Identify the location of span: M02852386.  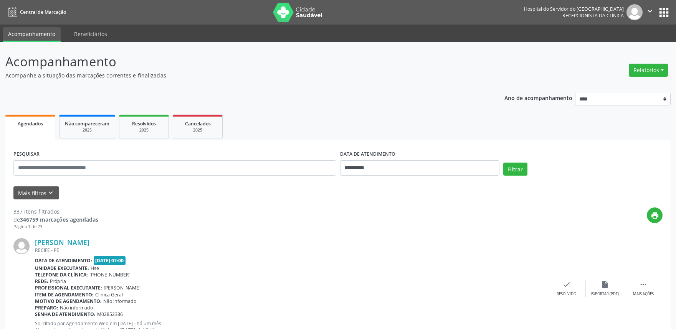
(110, 314).